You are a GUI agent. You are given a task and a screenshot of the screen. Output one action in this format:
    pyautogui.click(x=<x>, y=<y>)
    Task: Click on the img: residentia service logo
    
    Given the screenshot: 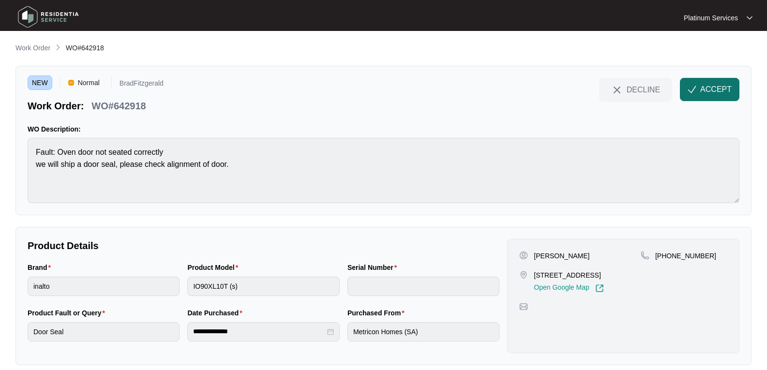 What is the action you would take?
    pyautogui.click(x=48, y=17)
    